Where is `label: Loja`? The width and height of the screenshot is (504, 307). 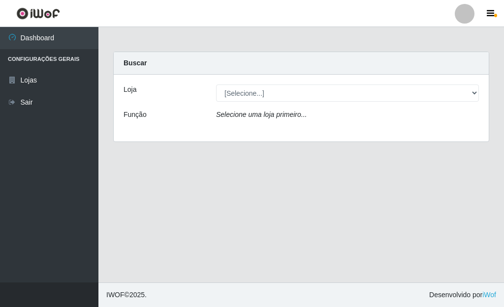
label: Loja is located at coordinates (130, 90).